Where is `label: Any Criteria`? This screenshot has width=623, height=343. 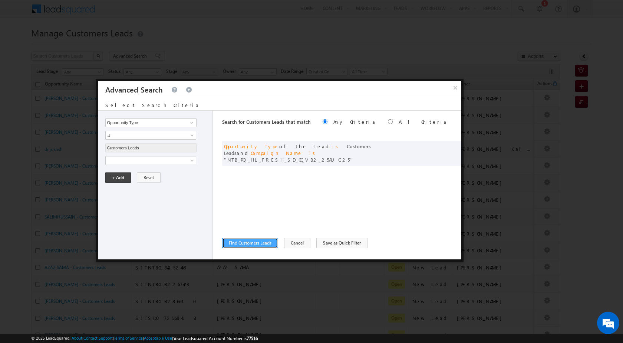
label: Any Criteria is located at coordinates (355, 121).